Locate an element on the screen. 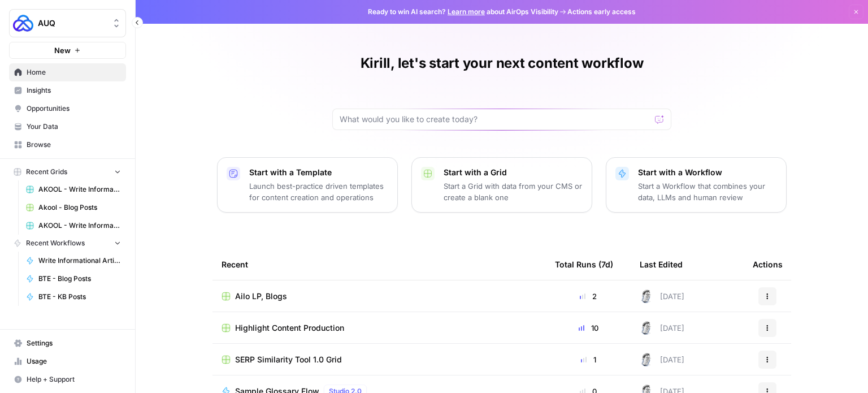 The height and width of the screenshot is (393, 868). span: Insights is located at coordinates (73, 90).